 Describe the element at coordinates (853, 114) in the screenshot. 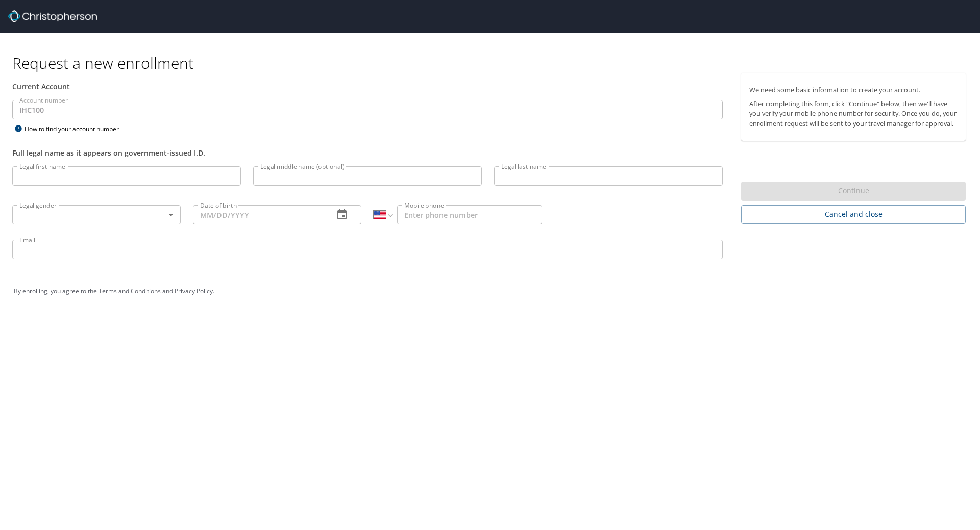

I see `p: After completing this form, click "Continue" below, then we'll have you verify your mobile phone ...` at that location.